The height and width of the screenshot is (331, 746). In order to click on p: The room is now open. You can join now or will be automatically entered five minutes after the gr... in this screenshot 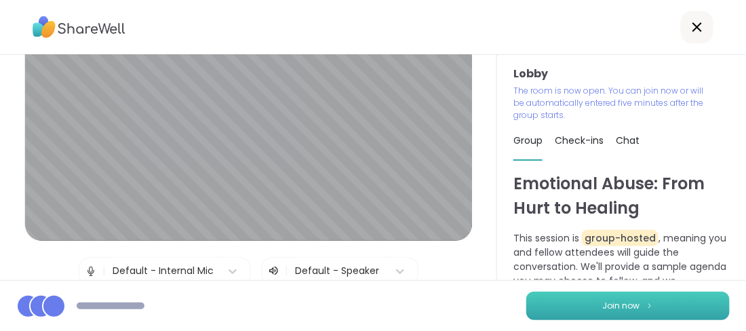, I will do `click(611, 103)`.